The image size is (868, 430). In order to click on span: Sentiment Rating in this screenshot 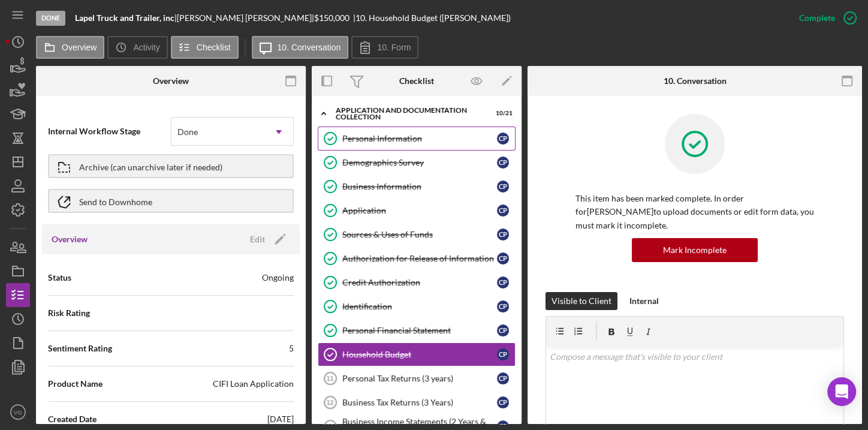, I will do `click(80, 348)`.